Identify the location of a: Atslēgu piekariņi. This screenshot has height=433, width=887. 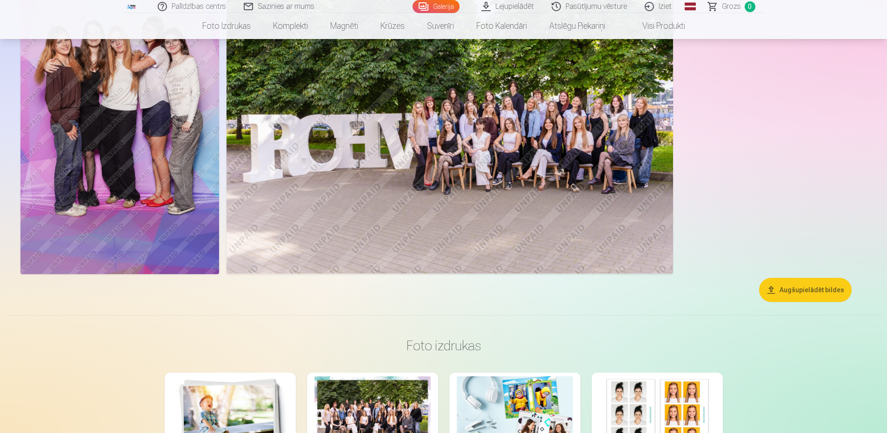
(577, 26).